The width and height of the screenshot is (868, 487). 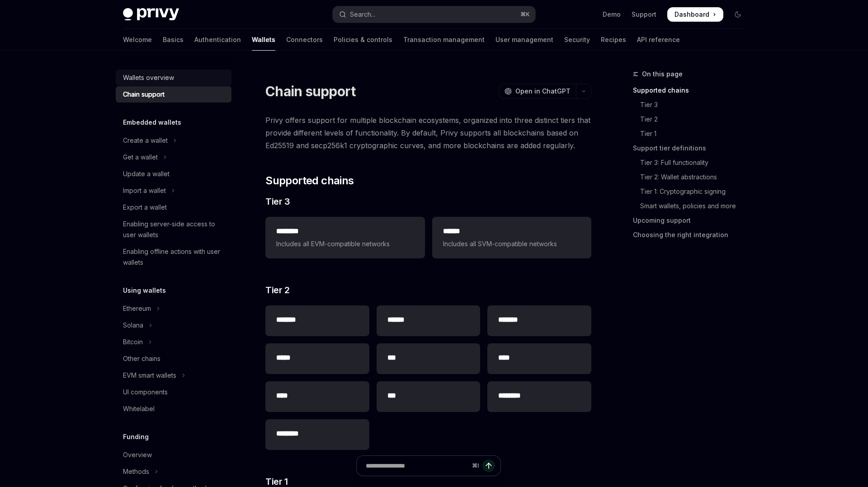 What do you see at coordinates (141, 359) in the screenshot?
I see `div: Other chains` at bounding box center [141, 359].